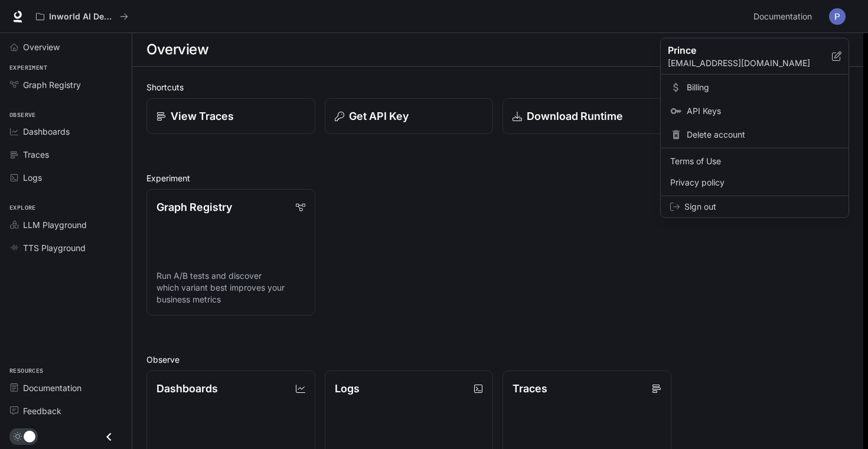 The height and width of the screenshot is (449, 868). Describe the element at coordinates (754, 161) in the screenshot. I see `span: Terms of Use` at that location.